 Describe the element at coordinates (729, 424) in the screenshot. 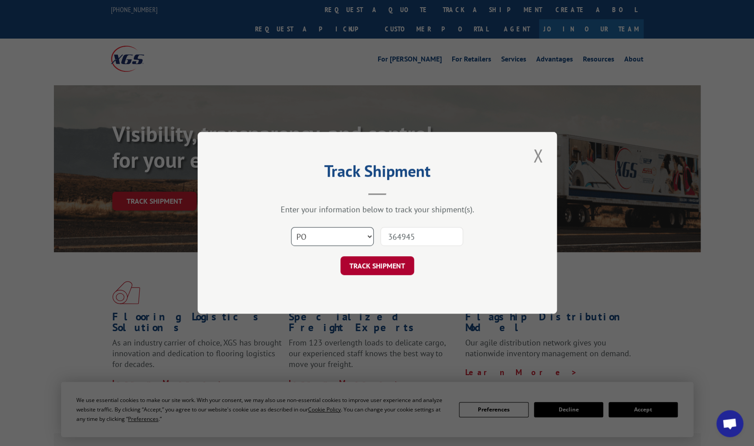

I see `a: Open chat` at that location.